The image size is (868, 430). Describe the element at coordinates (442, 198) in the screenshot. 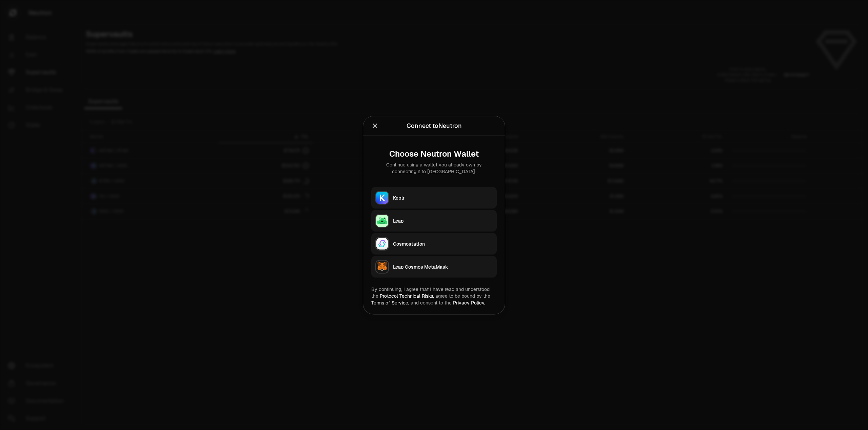

I see `div: Keplr` at that location.